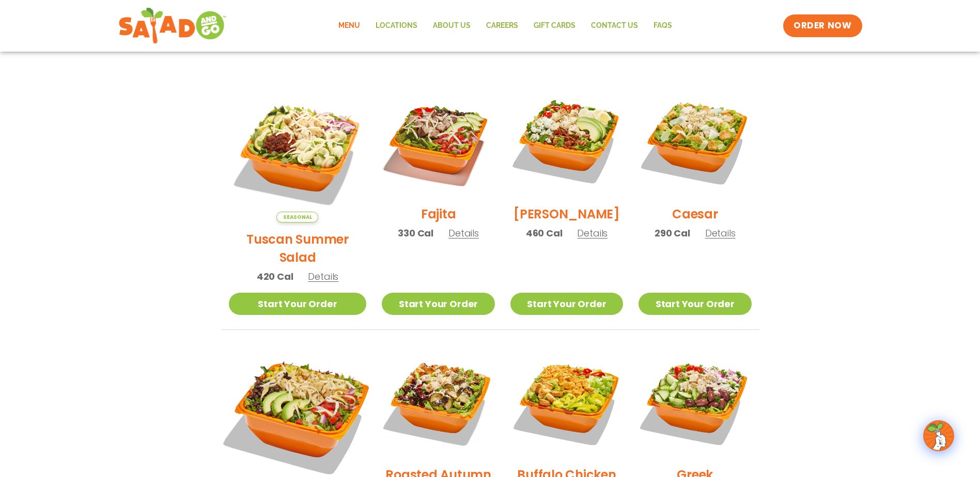  What do you see at coordinates (396, 26) in the screenshot?
I see `a: Locations` at bounding box center [396, 26].